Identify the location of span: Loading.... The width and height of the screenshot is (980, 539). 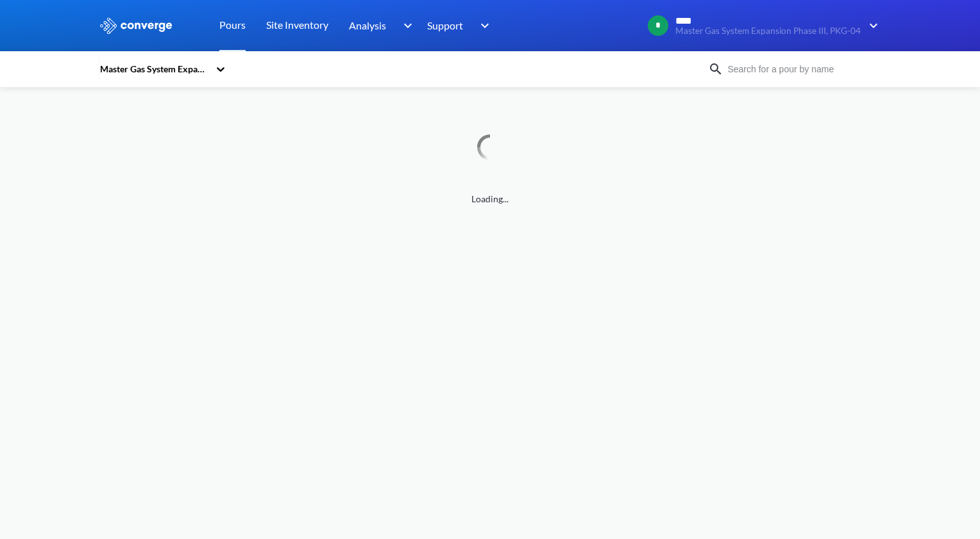
(490, 199).